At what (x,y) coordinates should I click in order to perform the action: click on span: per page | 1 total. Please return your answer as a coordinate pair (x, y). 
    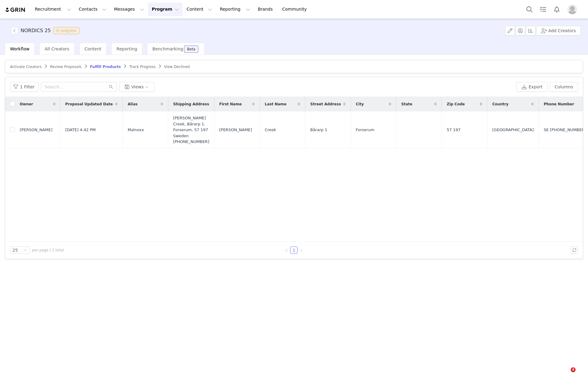
    Looking at the image, I should click on (48, 250).